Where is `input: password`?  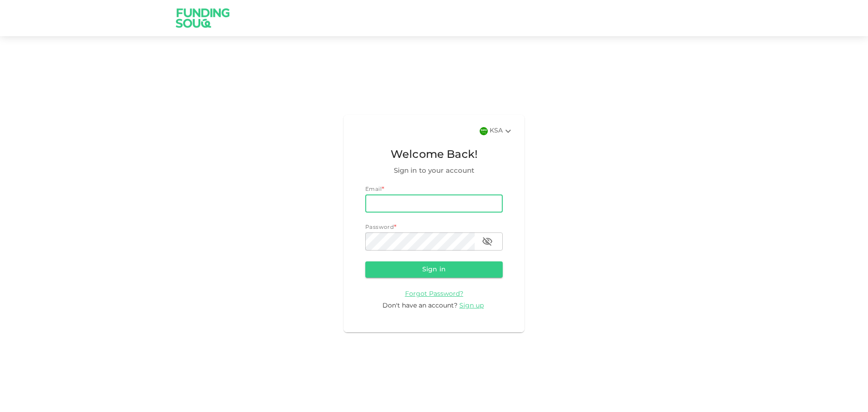 input: password is located at coordinates (420, 242).